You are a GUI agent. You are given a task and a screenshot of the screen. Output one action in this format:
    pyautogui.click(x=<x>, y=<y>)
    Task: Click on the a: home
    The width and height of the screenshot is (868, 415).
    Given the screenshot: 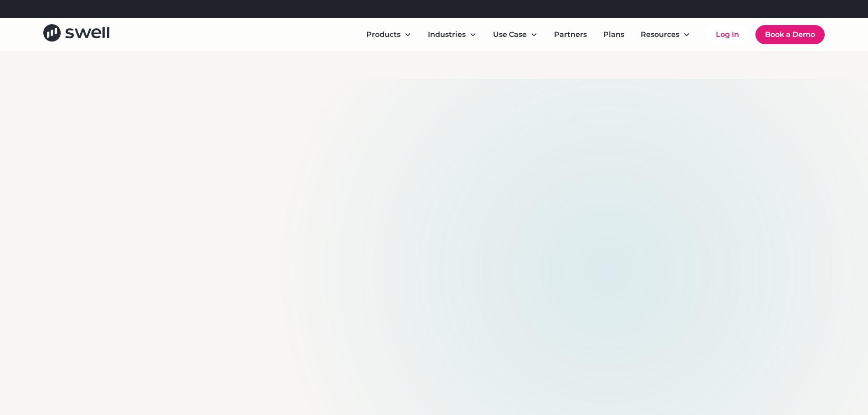 What is the action you would take?
    pyautogui.click(x=76, y=34)
    